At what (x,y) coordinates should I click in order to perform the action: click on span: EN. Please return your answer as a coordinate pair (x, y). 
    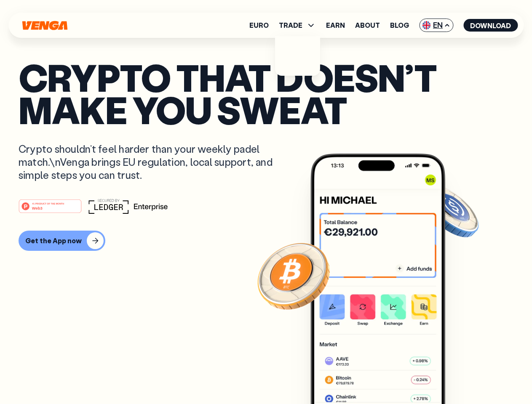
    Looking at the image, I should click on (435, 25).